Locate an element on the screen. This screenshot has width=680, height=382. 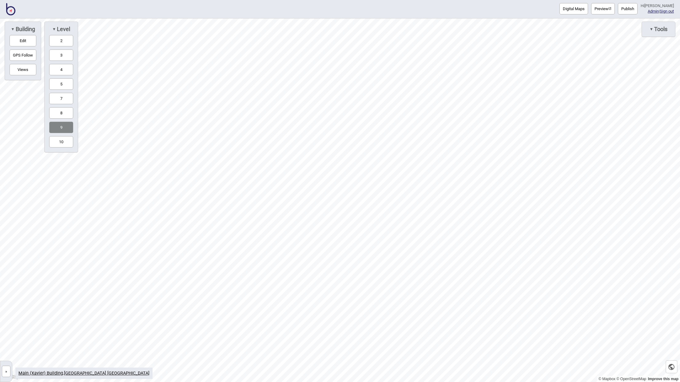
a: OpenStreetMap is located at coordinates (631, 379).